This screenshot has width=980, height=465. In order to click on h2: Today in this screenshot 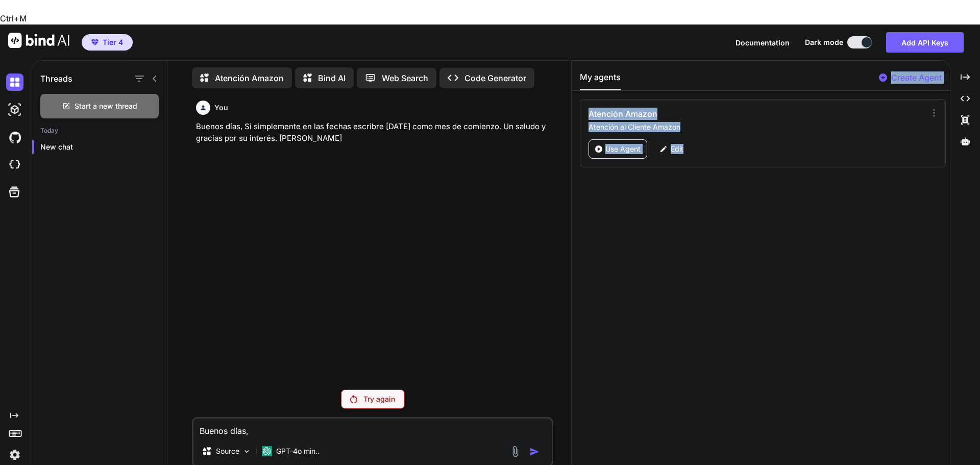, I will do `click(100, 130)`.